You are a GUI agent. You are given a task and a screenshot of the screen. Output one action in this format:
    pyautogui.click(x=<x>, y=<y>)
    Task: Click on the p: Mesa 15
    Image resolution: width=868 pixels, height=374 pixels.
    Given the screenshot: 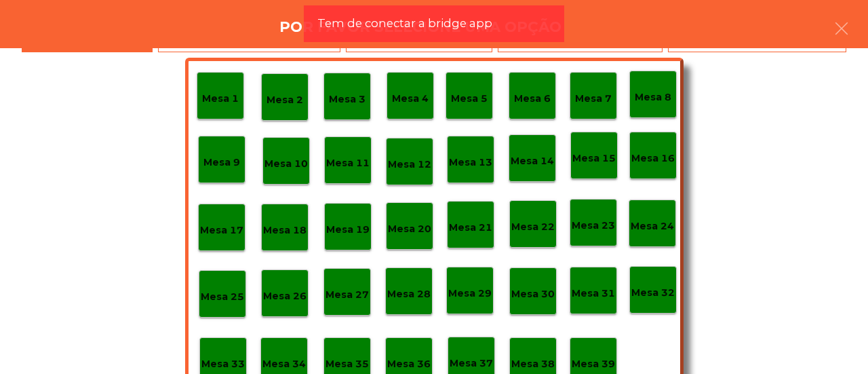 What is the action you would take?
    pyautogui.click(x=594, y=158)
    